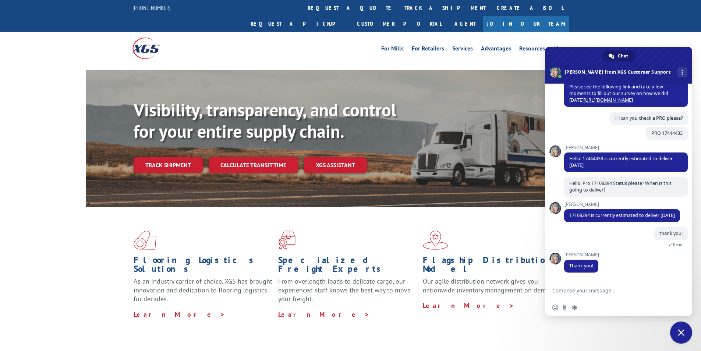 The height and width of the screenshot is (351, 701). Describe the element at coordinates (253, 165) in the screenshot. I see `a: Calculate transit time` at that location.